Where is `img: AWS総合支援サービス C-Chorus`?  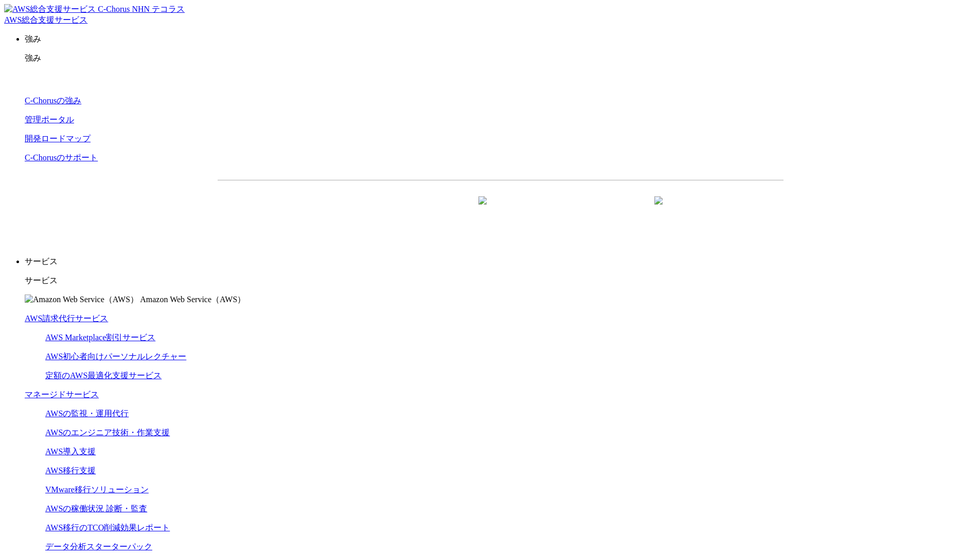
img: AWS総合支援サービス C-Chorus is located at coordinates (67, 9).